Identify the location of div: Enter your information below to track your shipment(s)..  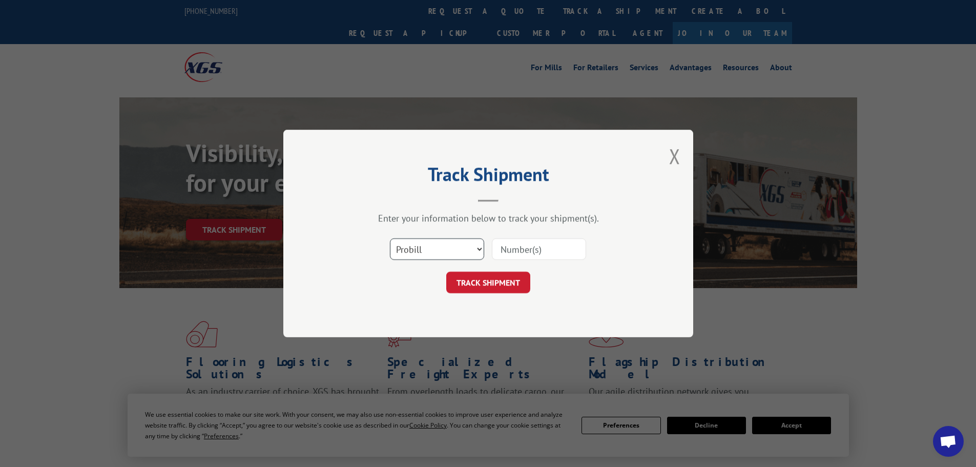
(488, 218).